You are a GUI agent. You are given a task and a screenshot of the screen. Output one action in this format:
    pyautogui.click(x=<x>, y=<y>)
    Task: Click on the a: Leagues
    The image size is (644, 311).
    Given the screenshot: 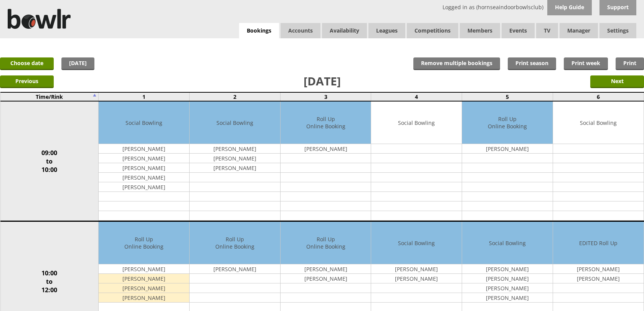 What is the action you would take?
    pyautogui.click(x=386, y=31)
    